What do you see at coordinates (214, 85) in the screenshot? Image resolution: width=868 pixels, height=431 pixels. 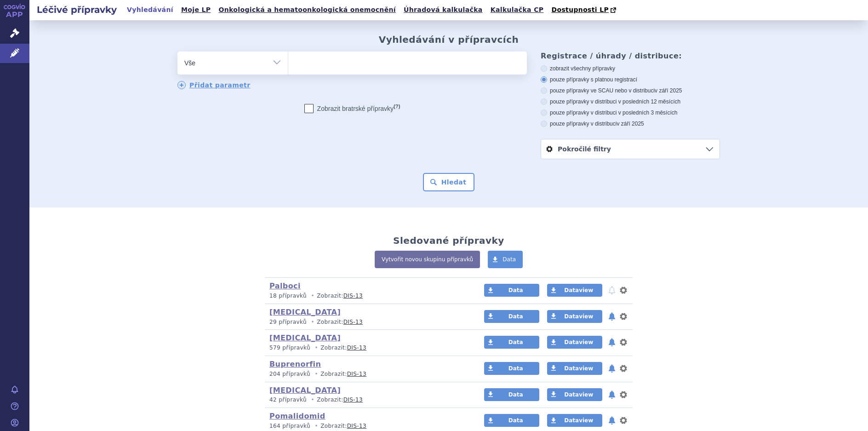 I see `a: Přidat parametr` at bounding box center [214, 85].